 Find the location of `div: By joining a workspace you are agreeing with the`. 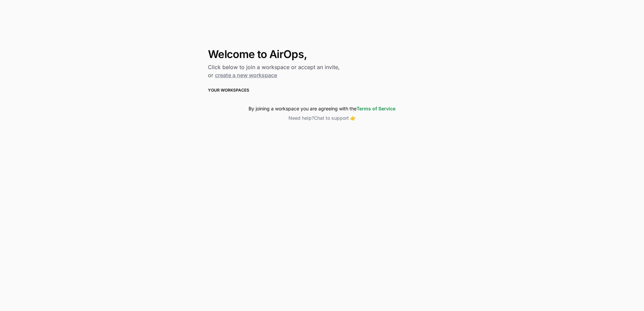

div: By joining a workspace you are agreeing with the is located at coordinates (322, 108).